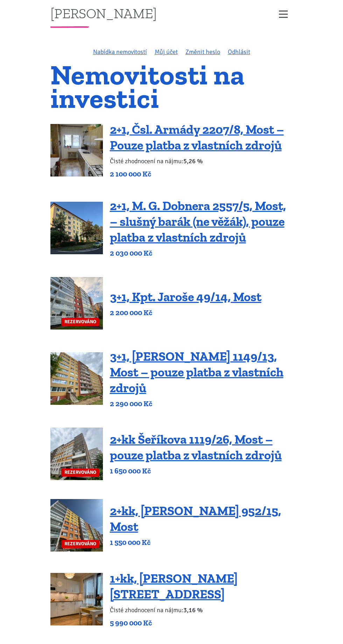 This screenshot has height=644, width=343. I want to click on b: 5,26 %, so click(193, 161).